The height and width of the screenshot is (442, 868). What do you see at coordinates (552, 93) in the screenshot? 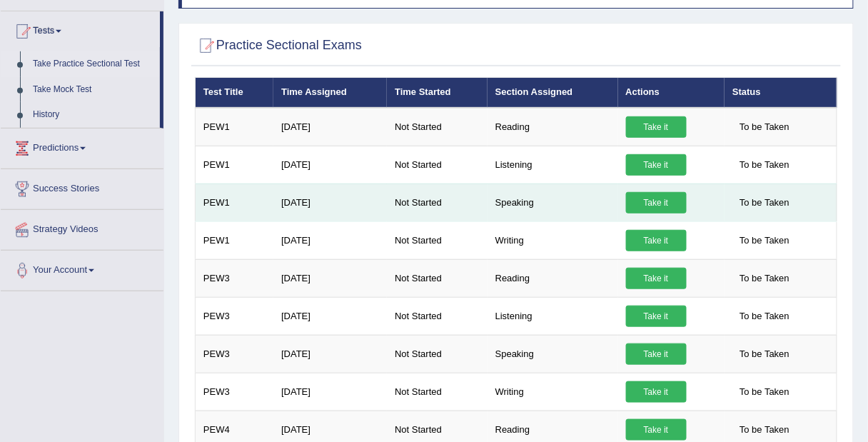
I see `th: Section Assigned` at bounding box center [552, 93].